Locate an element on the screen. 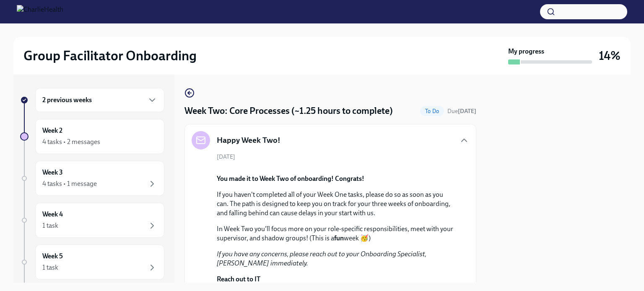  img: CharlieHealth is located at coordinates (40, 11).